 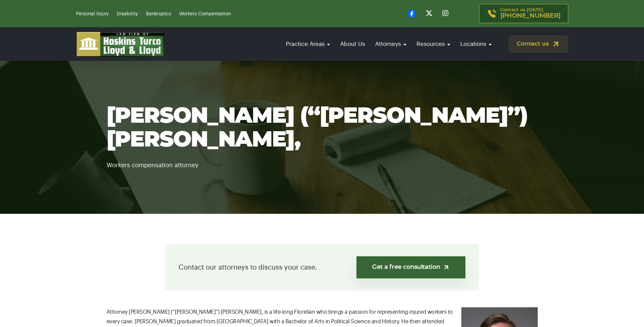 I want to click on a: Personal Injury, so click(x=92, y=14).